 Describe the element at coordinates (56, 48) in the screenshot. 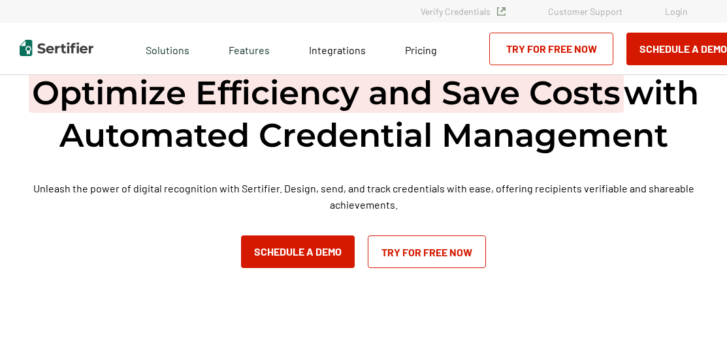

I see `img: Sertifier | Digital Credentialing Platform` at that location.